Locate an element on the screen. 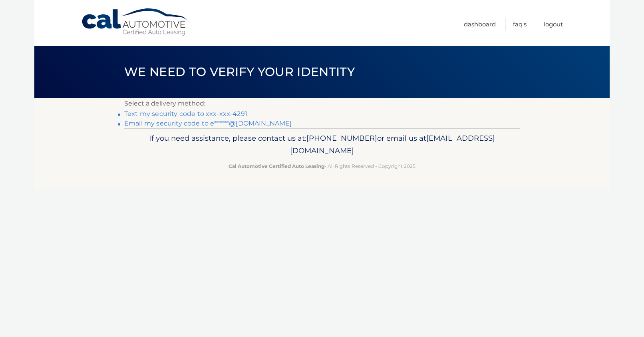 The width and height of the screenshot is (644, 337). a: Text my security code to xxx-xxx-4291 is located at coordinates (186, 113).